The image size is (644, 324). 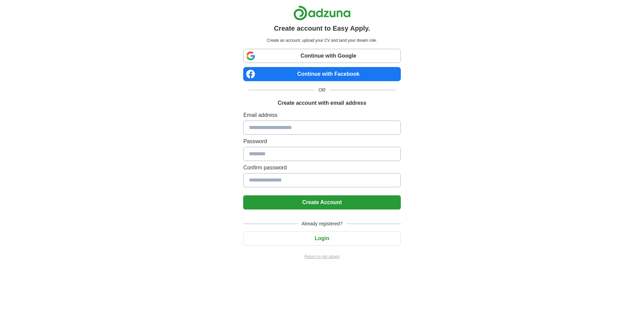 What do you see at coordinates (322, 56) in the screenshot?
I see `a: Continue with Google` at bounding box center [322, 56].